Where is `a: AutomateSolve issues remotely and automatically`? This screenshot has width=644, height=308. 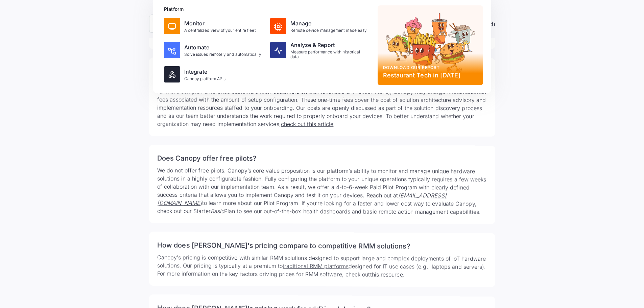 a: AutomateSolve issues remotely and automatically is located at coordinates (213, 50).